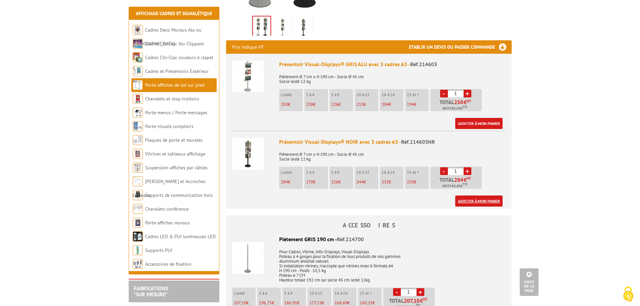 This screenshot has height=306, width=640. Describe the element at coordinates (418, 142) in the screenshot. I see `span: Réf.214603NR` at that location.